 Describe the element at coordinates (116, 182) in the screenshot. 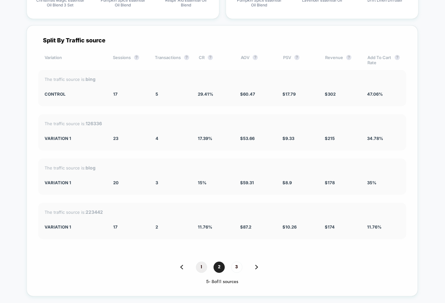

I see `span: 20` at that location.